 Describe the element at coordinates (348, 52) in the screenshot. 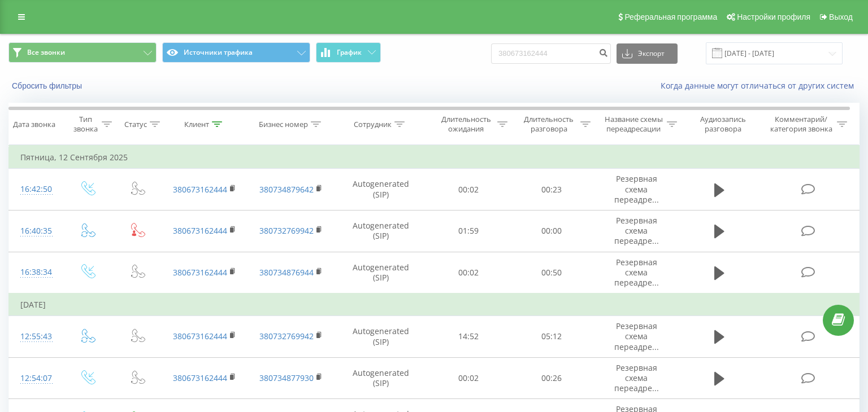

I see `button: График` at that location.